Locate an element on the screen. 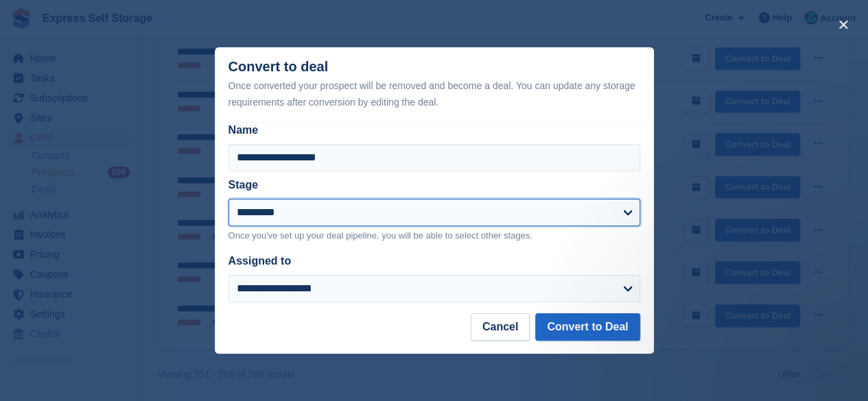 The height and width of the screenshot is (401, 868). button: Cancel is located at coordinates (500, 327).